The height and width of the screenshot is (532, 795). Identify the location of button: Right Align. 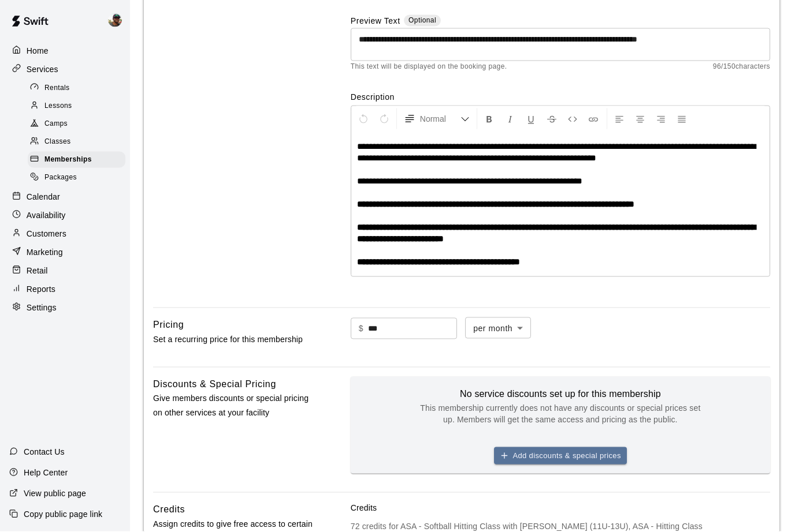
(661, 119).